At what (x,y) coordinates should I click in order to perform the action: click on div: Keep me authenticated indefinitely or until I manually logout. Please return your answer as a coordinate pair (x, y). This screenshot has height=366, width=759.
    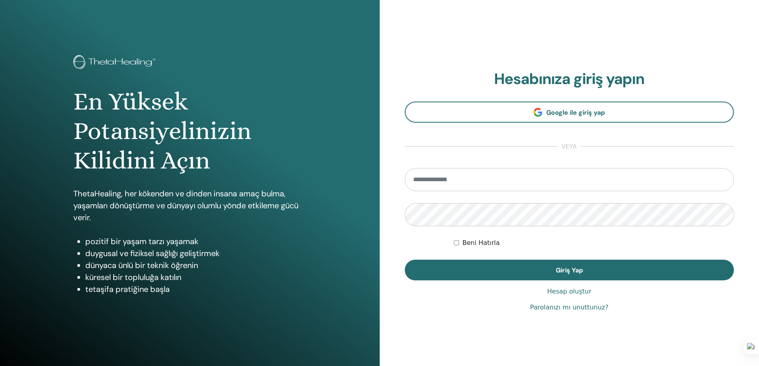
    Looking at the image, I should click on (594, 243).